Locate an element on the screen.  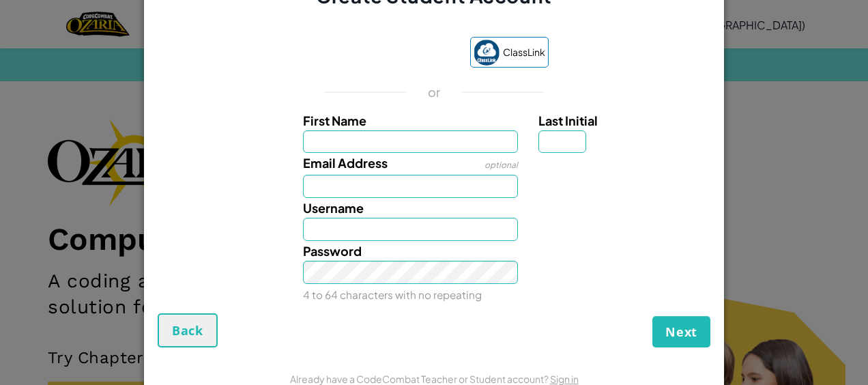
span: ClassLink is located at coordinates (524, 52).